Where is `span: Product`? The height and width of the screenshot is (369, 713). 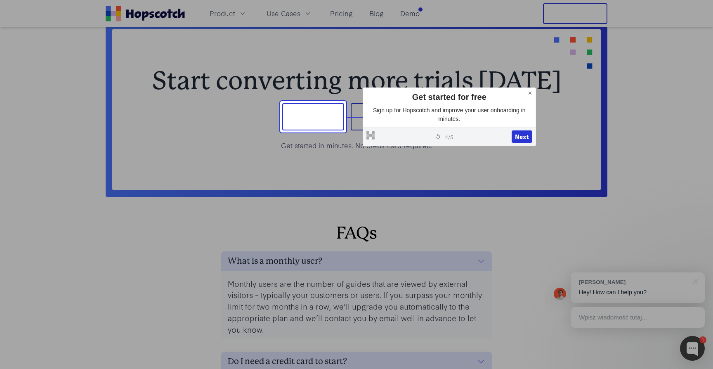 span: Product is located at coordinates (223, 13).